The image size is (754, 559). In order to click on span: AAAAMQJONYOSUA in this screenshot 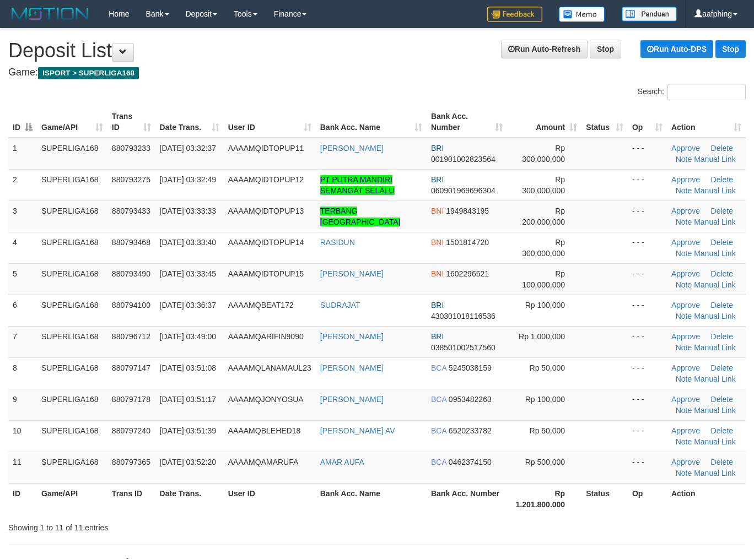, I will do `click(266, 400)`.